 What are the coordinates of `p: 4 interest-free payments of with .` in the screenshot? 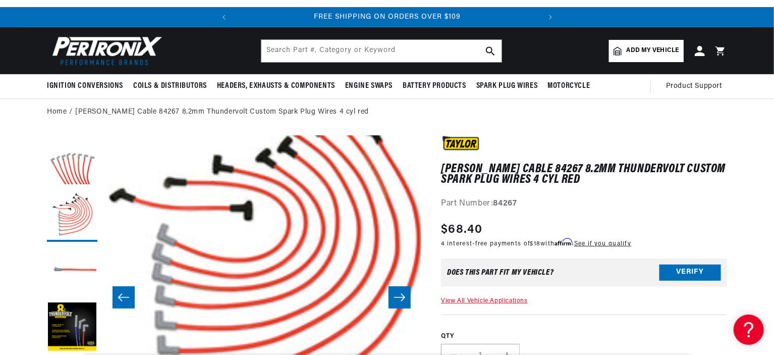 It's located at (536, 243).